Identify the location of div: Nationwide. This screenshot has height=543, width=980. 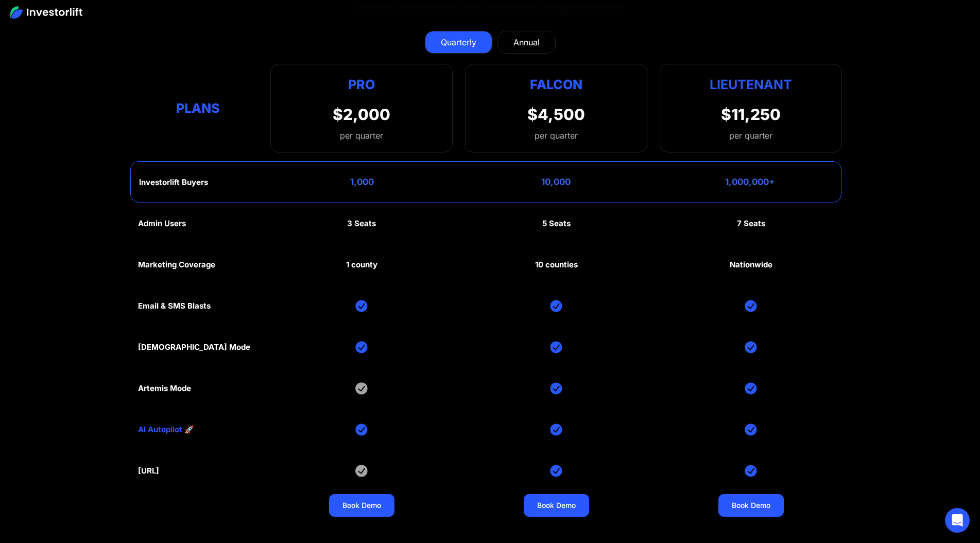
(751, 265).